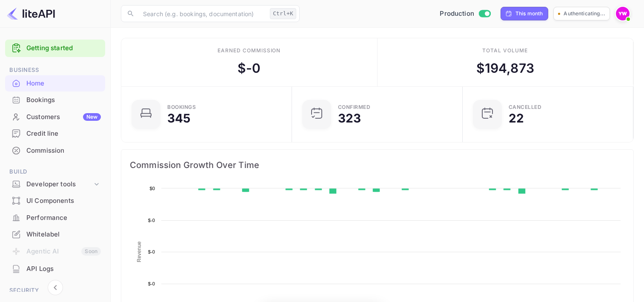 Image resolution: width=644 pixels, height=302 pixels. I want to click on div: This month, so click(529, 14).